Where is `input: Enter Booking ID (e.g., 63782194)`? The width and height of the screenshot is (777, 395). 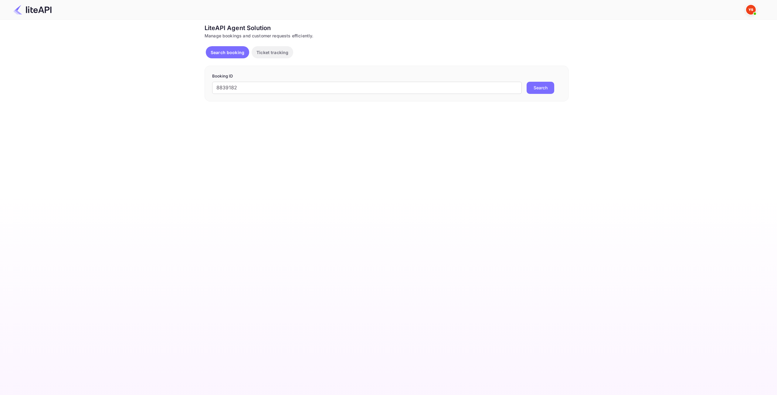 input: Enter Booking ID (e.g., 63782194) is located at coordinates (367, 88).